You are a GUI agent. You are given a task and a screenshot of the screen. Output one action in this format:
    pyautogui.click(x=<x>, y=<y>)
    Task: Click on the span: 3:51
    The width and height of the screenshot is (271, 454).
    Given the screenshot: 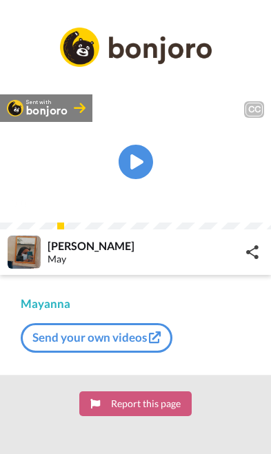 What is the action you would take?
    pyautogui.click(x=56, y=203)
    